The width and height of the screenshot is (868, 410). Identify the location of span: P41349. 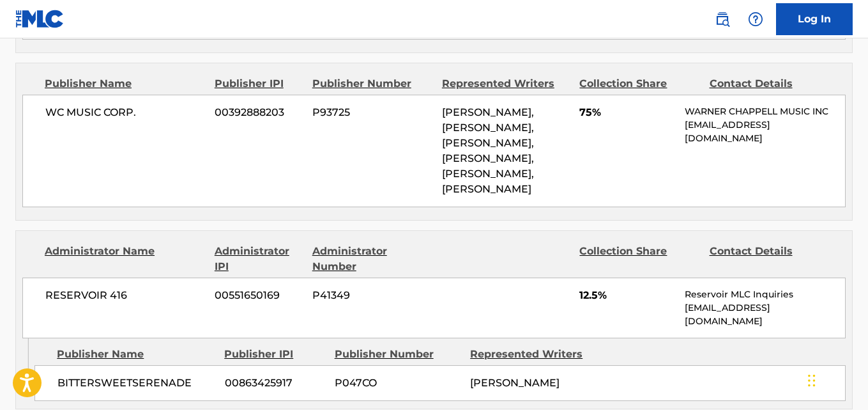
(373, 296).